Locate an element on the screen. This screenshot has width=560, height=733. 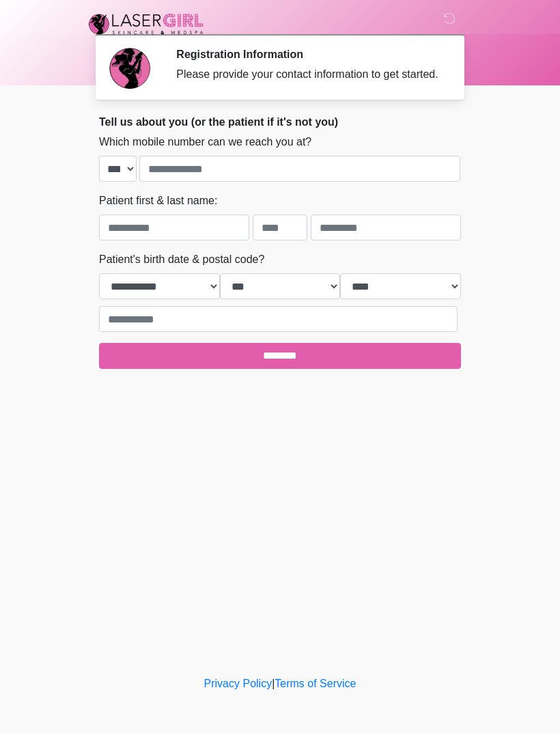
label: Patient's birth date & postal code? is located at coordinates (181, 260).